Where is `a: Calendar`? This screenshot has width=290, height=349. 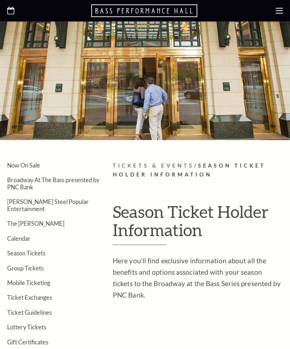
a: Calendar is located at coordinates (19, 239).